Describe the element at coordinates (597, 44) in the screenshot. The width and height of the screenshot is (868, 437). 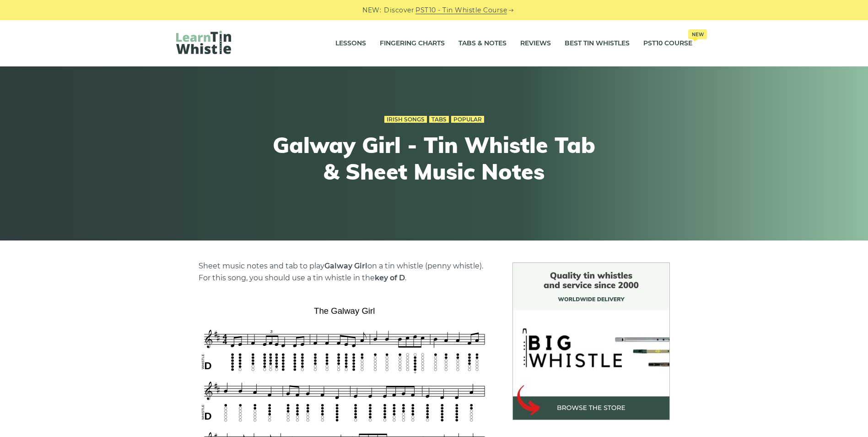
I see `a: Best Tin Whistles` at that location.